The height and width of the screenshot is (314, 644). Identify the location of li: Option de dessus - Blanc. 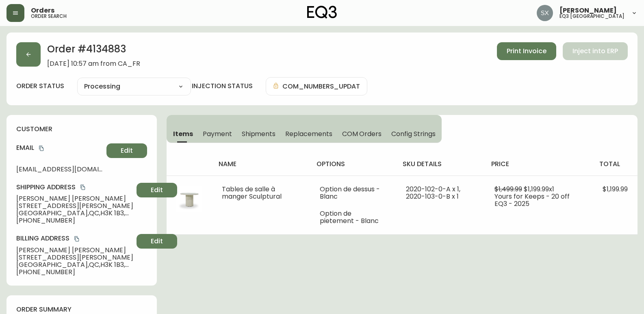
(353, 193).